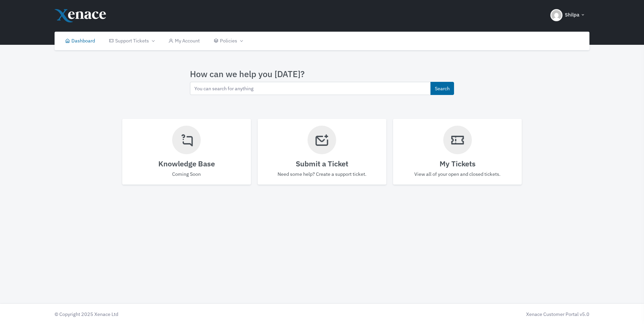 The image size is (644, 324). I want to click on span: Shilpa, so click(572, 15).